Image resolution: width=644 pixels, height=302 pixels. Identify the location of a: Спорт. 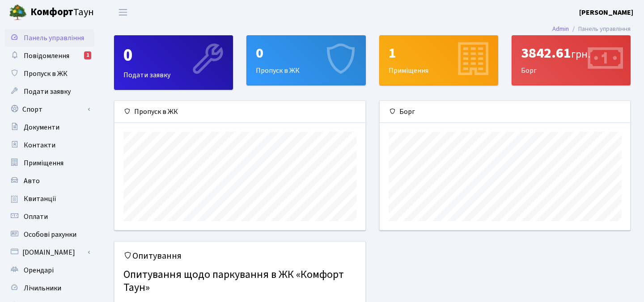
(49, 110).